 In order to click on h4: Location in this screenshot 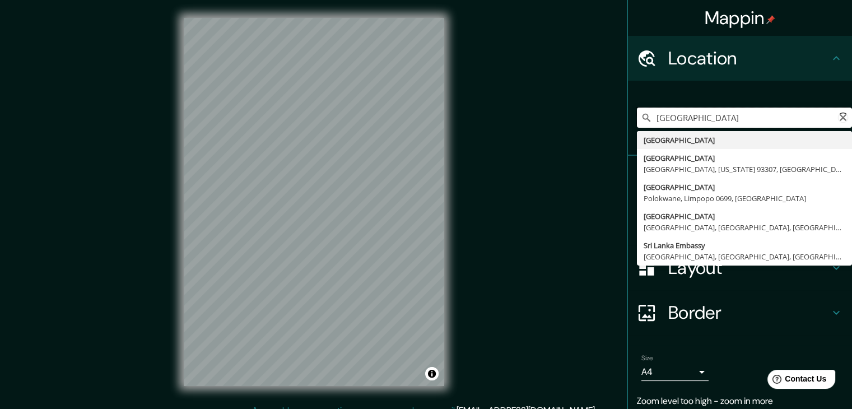, I will do `click(749, 58)`.